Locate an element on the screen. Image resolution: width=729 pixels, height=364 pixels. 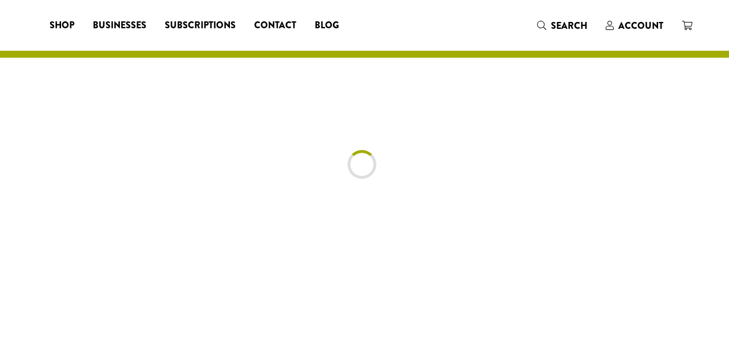
a: Account is located at coordinates (635, 25).